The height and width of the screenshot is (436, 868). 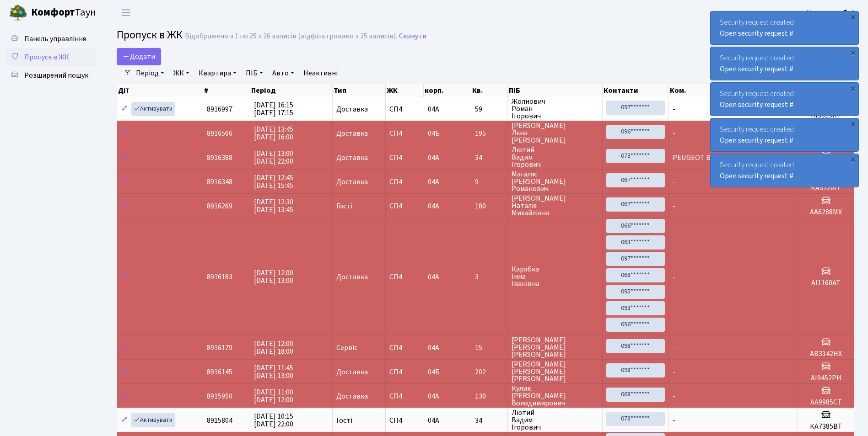 I want to click on h5: АА9985СТ, so click(x=826, y=402).